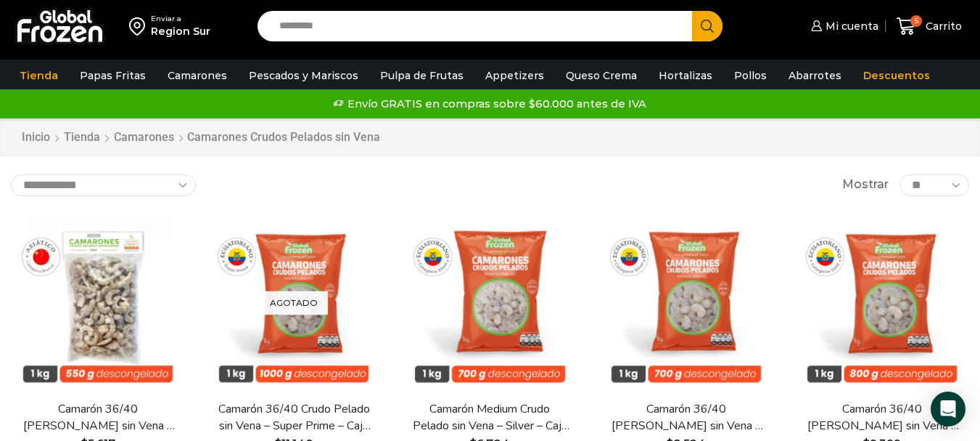 Image resolution: width=980 pixels, height=441 pixels. What do you see at coordinates (686, 76) in the screenshot?
I see `a: Hortalizas` at bounding box center [686, 76].